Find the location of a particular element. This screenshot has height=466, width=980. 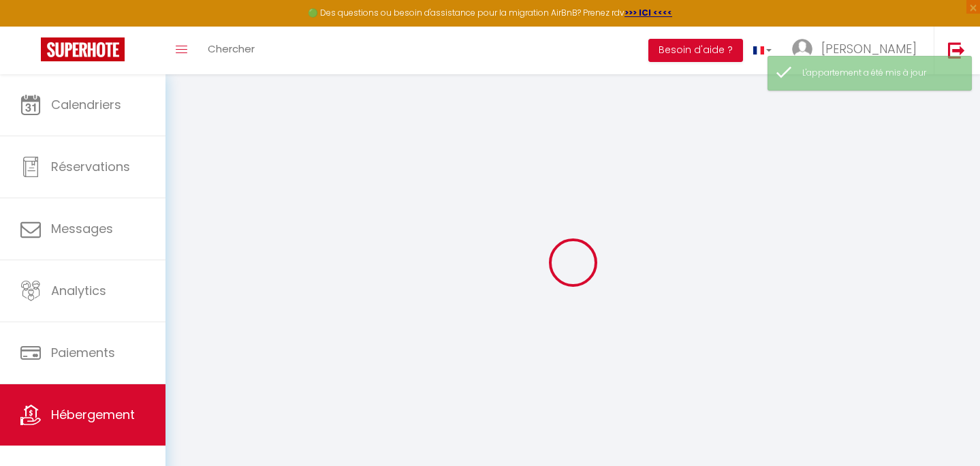

span: Calendriers is located at coordinates (86, 104).